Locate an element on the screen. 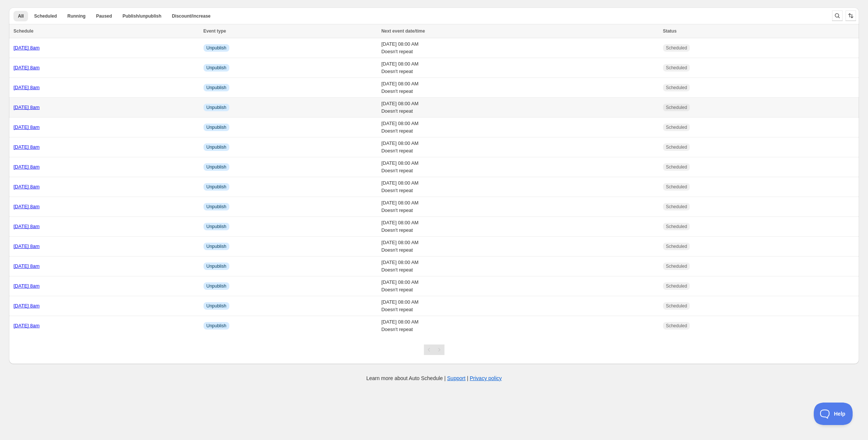  span: Status is located at coordinates (670, 31).